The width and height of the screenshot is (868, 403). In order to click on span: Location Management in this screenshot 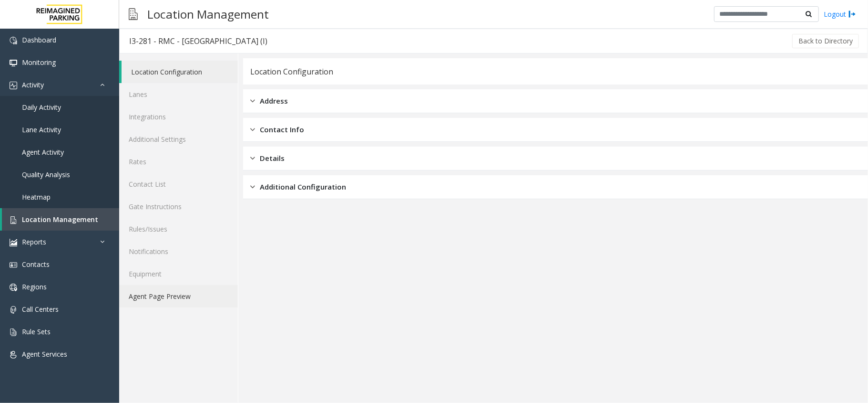, I will do `click(60, 219)`.